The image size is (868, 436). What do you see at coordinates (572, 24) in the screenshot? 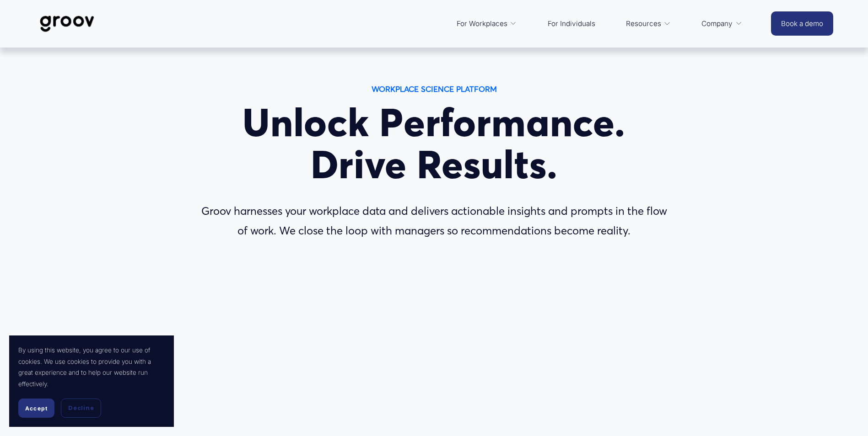
I see `a: For Individuals` at bounding box center [572, 24].